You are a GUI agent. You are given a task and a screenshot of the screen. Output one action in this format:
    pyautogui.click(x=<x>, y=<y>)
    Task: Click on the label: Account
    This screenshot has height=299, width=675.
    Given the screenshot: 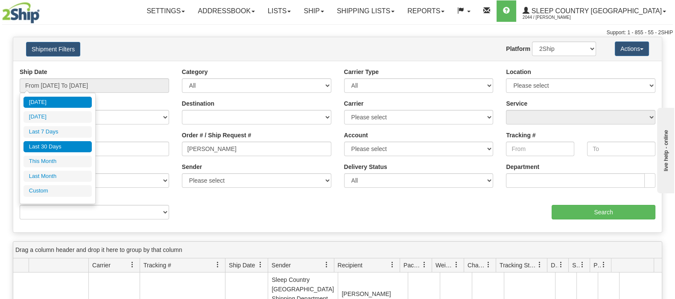 What is the action you would take?
    pyautogui.click(x=356, y=135)
    